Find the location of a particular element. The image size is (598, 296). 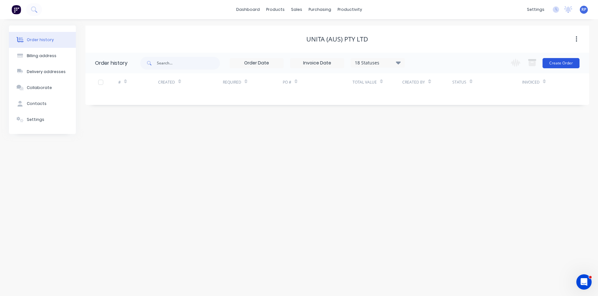

input: Order Date is located at coordinates (257, 63).